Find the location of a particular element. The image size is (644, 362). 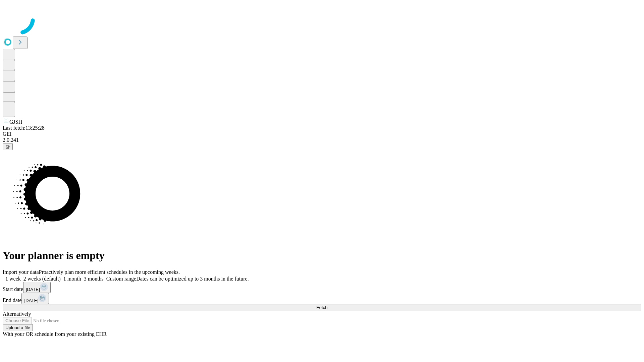

div: GEI is located at coordinates (322, 134).